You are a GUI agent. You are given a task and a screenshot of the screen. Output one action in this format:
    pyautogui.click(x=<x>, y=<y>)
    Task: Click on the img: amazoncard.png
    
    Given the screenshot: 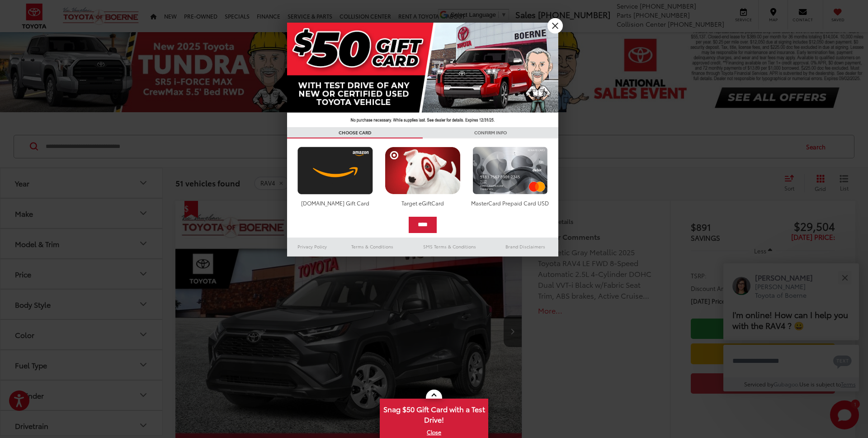 What is the action you would take?
    pyautogui.click(x=335, y=171)
    